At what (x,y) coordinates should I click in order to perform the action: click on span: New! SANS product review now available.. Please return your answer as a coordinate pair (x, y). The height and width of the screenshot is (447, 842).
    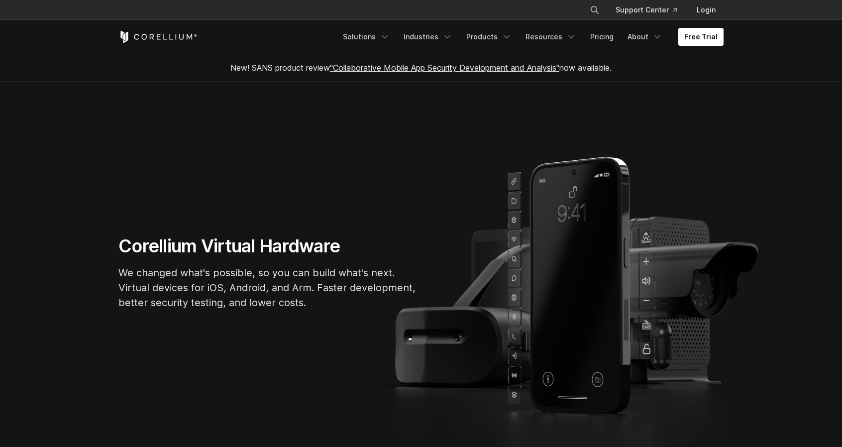
    Looking at the image, I should click on (421, 68).